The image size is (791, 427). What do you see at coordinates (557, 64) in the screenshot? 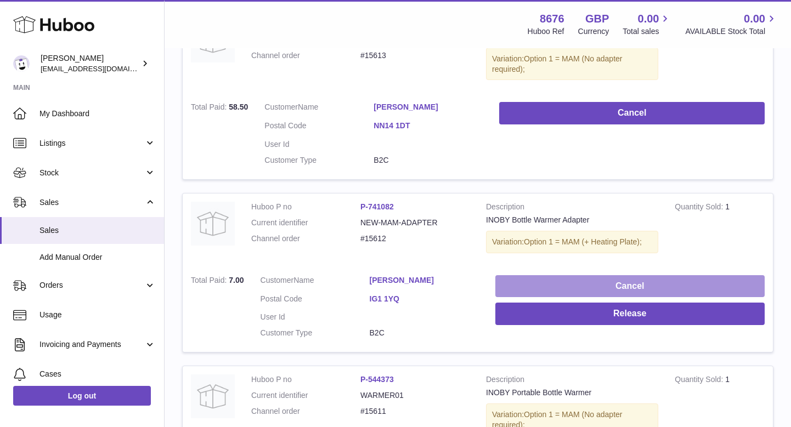
I see `span: Option 1 = MAM (No adapter required);` at bounding box center [557, 64].